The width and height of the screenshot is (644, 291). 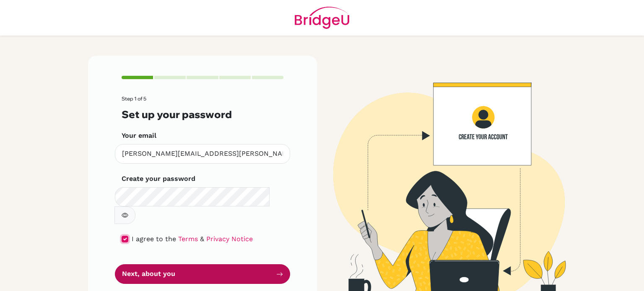 I want to click on label: Create your password, so click(x=159, y=179).